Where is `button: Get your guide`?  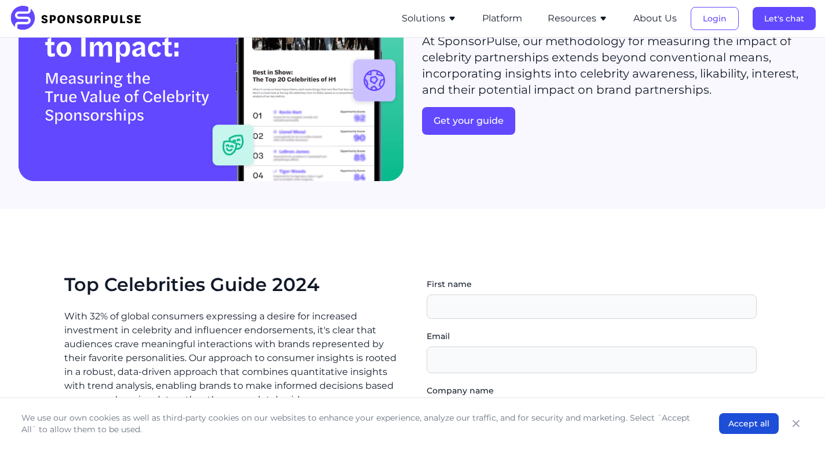 button: Get your guide is located at coordinates (469, 121).